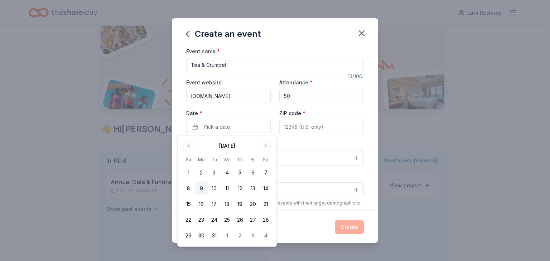 The width and height of the screenshot is (550, 261). I want to click on button: 14, so click(266, 189).